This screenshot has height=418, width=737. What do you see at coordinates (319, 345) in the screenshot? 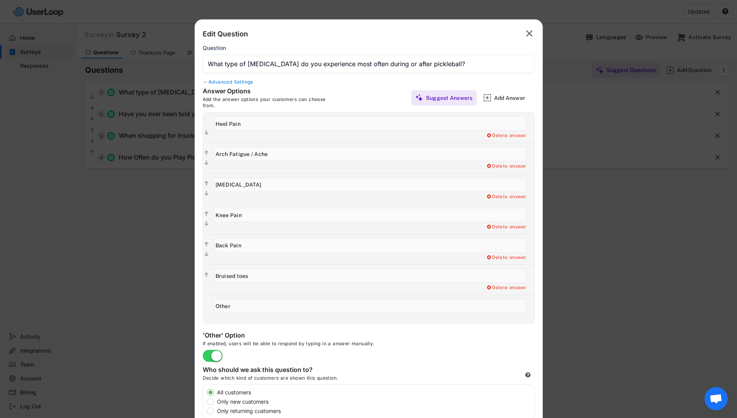
I see `div: If enabled, users will be able to respond by typing in a answer manually.` at bounding box center [319, 345].